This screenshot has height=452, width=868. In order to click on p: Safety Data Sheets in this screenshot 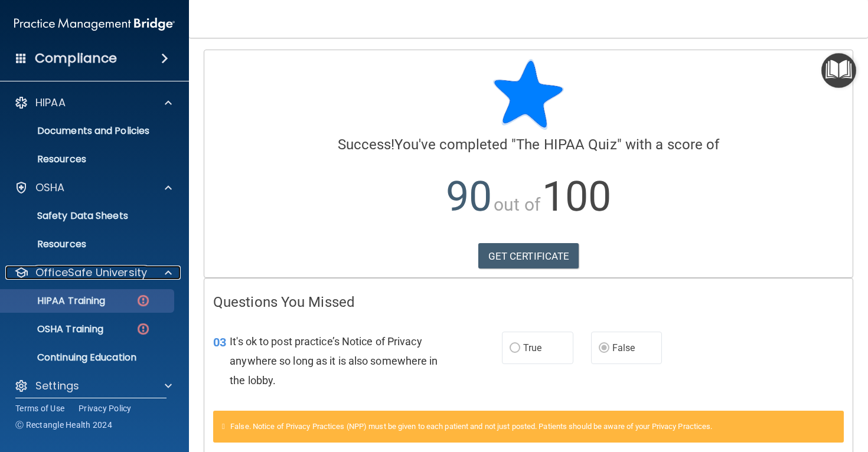, I will do `click(88, 216)`.